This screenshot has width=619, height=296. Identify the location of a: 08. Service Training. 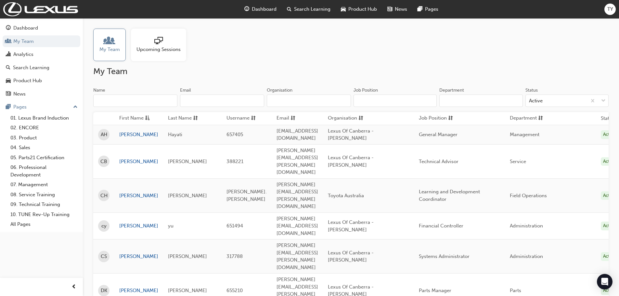
(44, 195).